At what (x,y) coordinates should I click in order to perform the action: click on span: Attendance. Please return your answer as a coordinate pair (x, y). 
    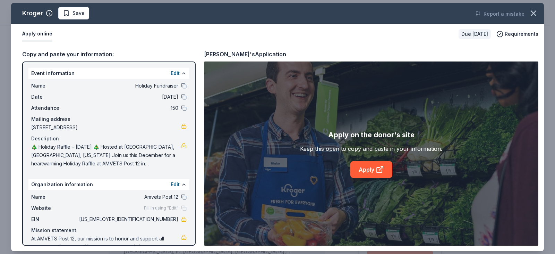
    Looking at the image, I should click on (54, 108).